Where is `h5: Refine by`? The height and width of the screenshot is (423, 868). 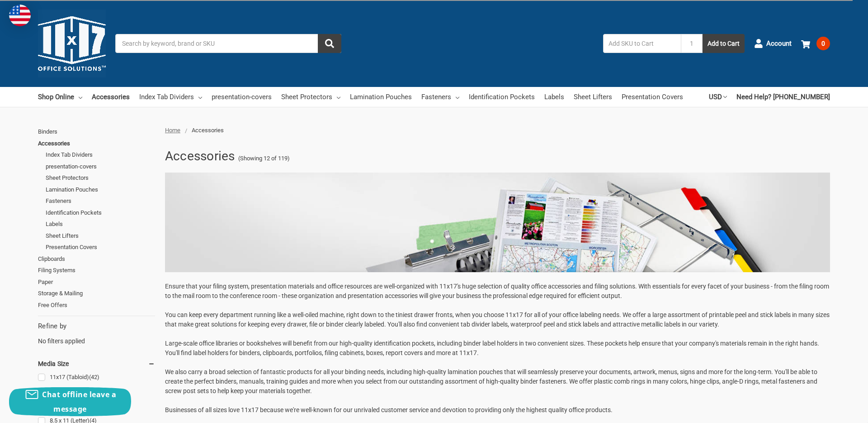
h5: Refine by is located at coordinates (96, 326).